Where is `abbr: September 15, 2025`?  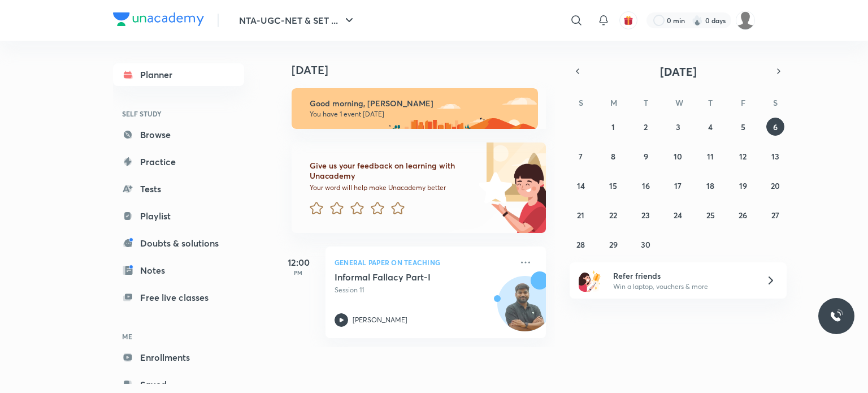
abbr: September 15, 2025 is located at coordinates (613, 186).